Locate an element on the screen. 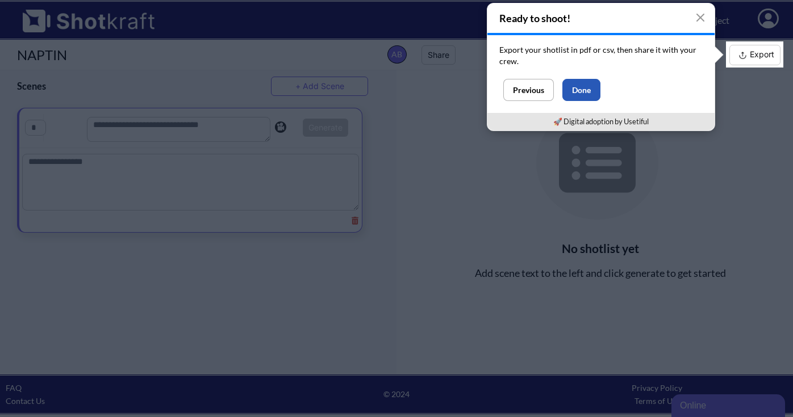  button: Previous is located at coordinates (528, 90).